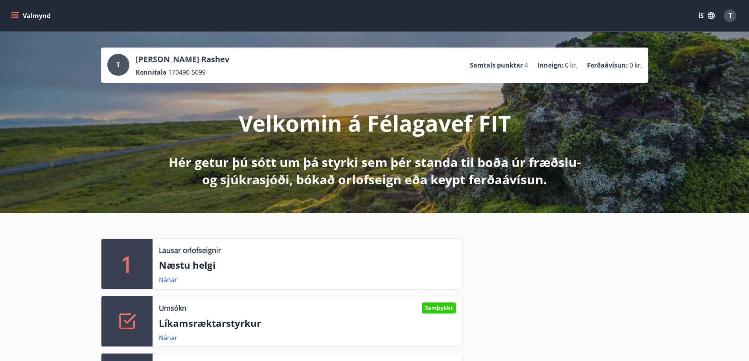 This screenshot has width=749, height=361. Describe the element at coordinates (31, 16) in the screenshot. I see `button: menu` at that location.